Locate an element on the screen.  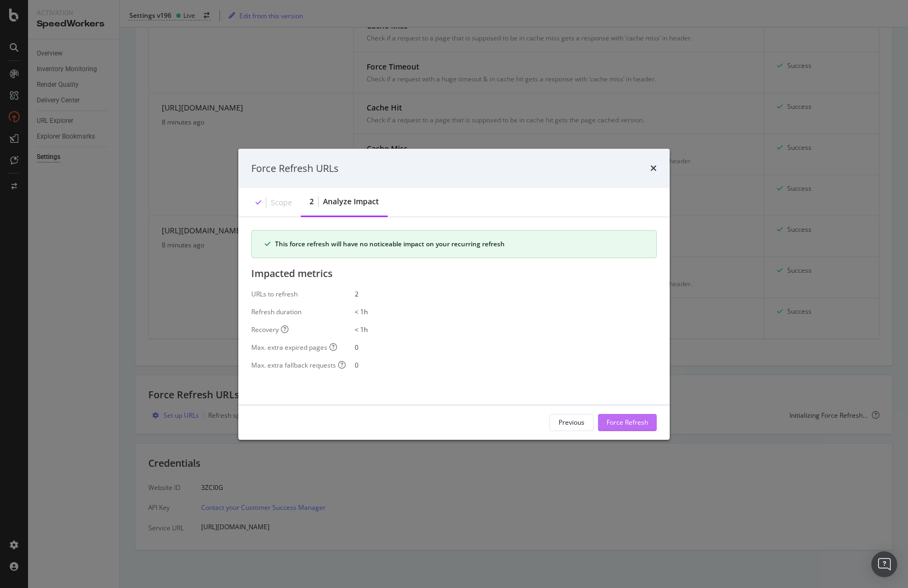
div: Max. extra fallback requests is located at coordinates (298, 365).